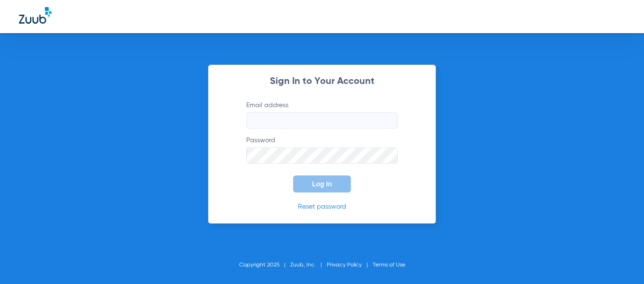 This screenshot has width=644, height=284. I want to click on li: Zuub, Inc., so click(309, 265).